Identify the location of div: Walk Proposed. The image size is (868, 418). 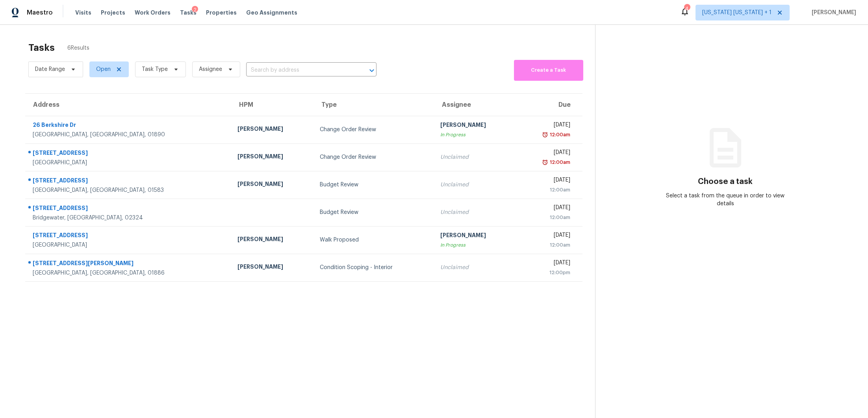
(374, 240).